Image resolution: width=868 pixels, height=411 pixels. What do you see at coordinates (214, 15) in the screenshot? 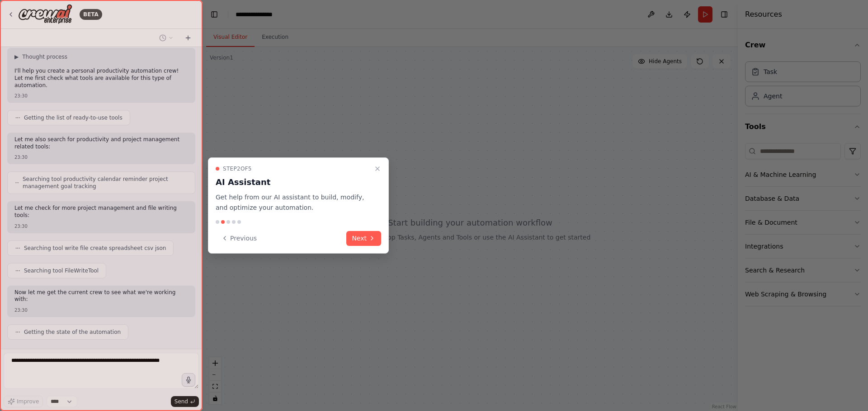
I see `button: Hide left sidebar` at bounding box center [214, 15].